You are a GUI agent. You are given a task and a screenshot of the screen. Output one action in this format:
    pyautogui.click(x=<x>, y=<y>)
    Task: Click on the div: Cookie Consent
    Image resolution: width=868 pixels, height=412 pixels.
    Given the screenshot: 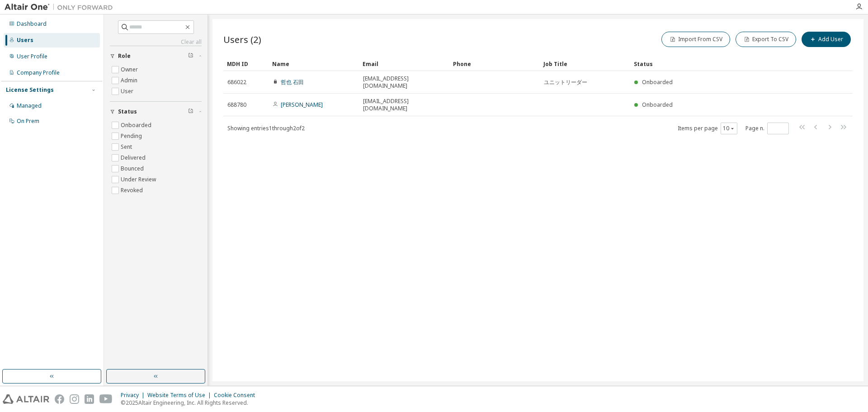 What is the action you would take?
    pyautogui.click(x=237, y=395)
    